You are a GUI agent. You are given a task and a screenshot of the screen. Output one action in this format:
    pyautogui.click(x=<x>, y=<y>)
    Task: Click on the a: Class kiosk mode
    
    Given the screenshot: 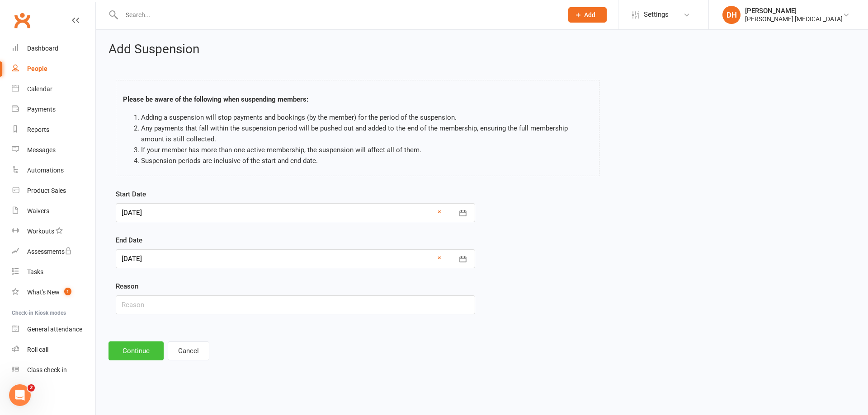 What is the action you would take?
    pyautogui.click(x=54, y=371)
    